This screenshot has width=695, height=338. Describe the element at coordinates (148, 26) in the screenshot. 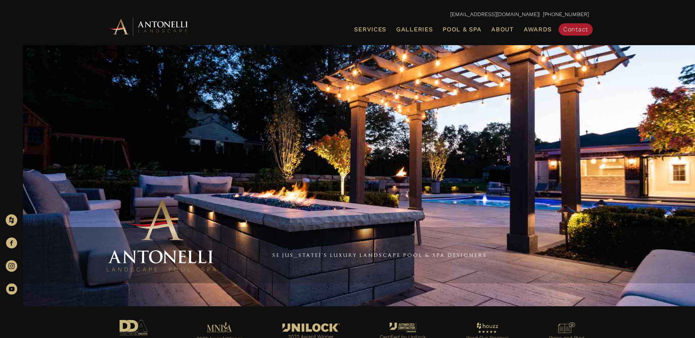

I see `img: Antonelli Horizontal Logo` at that location.